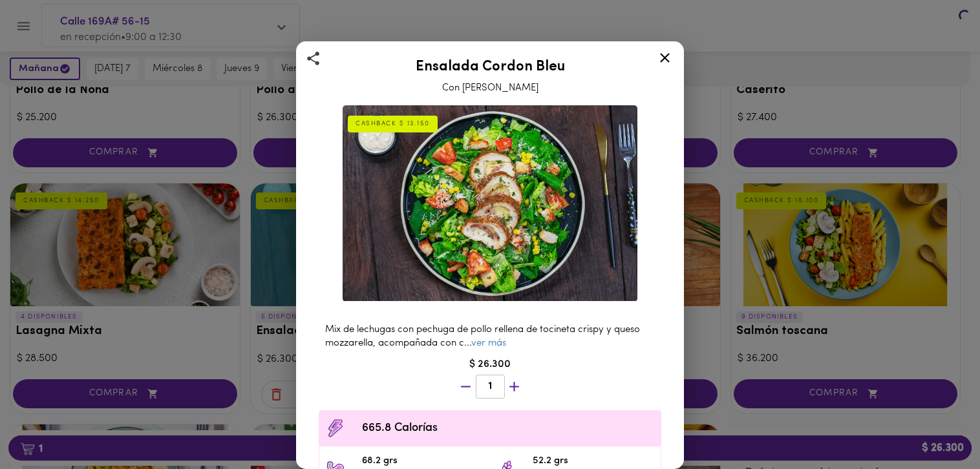 This screenshot has width=980, height=469. Describe the element at coordinates (508, 429) in the screenshot. I see `span: 665.8 Calorías` at that location.